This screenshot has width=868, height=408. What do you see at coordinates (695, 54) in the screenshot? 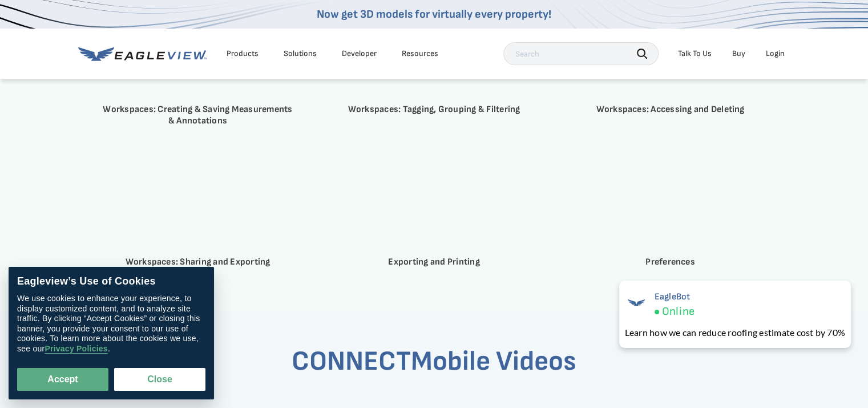
I see `div: Talk To Us` at bounding box center [695, 54].